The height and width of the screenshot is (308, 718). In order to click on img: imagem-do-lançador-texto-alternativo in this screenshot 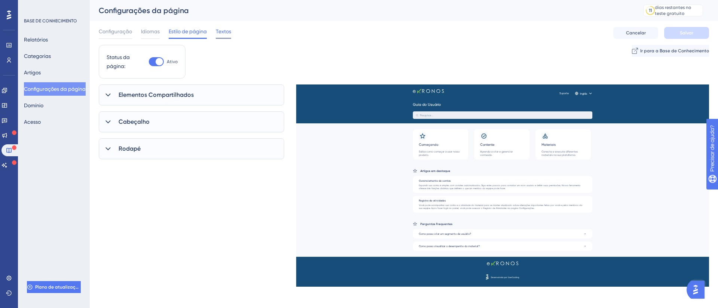, I will do `click(9, 11)`.